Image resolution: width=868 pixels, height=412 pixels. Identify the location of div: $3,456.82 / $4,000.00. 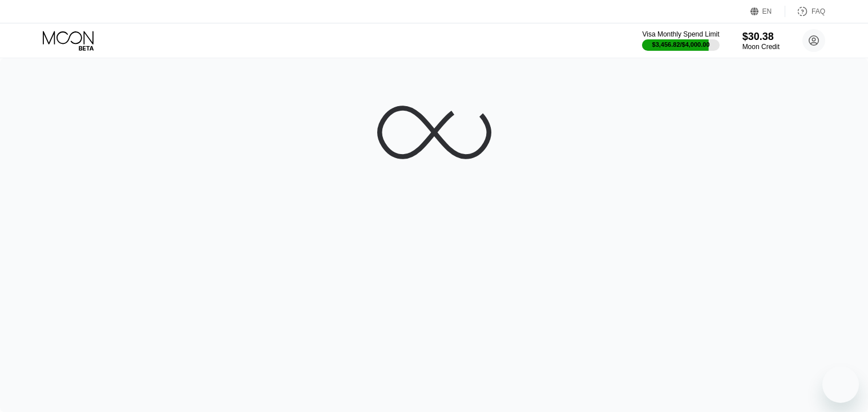
(680, 45).